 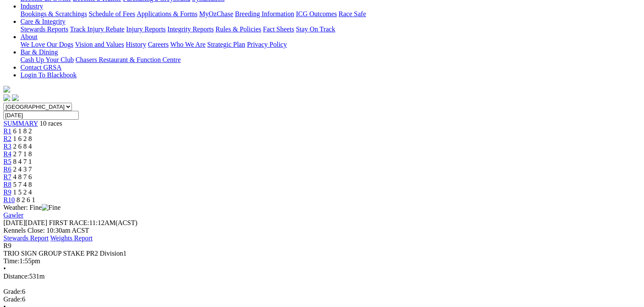 What do you see at coordinates (188, 44) in the screenshot?
I see `a: Who We Are` at bounding box center [188, 44].